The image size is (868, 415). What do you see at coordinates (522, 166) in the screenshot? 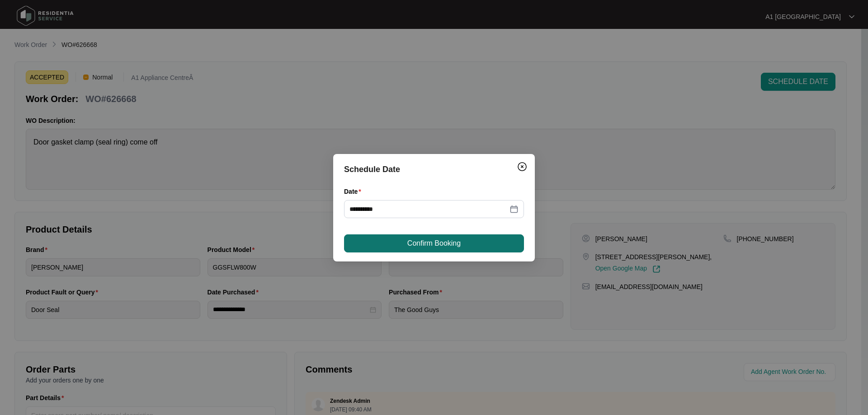
I see `button: Close` at bounding box center [522, 166].